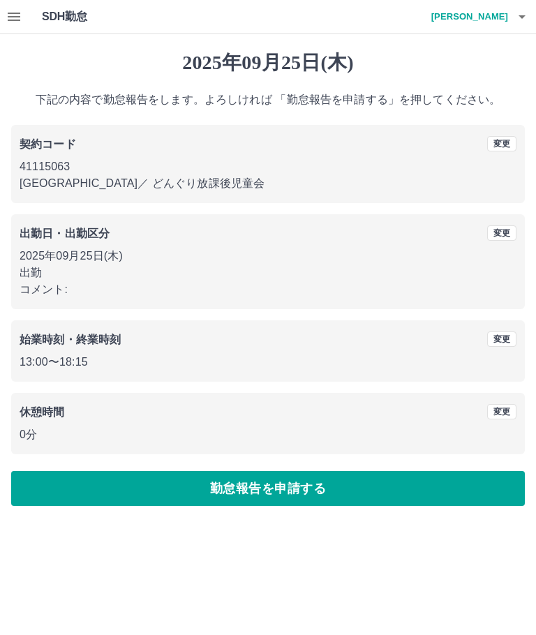 This screenshot has width=536, height=635. I want to click on p: 13:00 〜 18:15, so click(268, 362).